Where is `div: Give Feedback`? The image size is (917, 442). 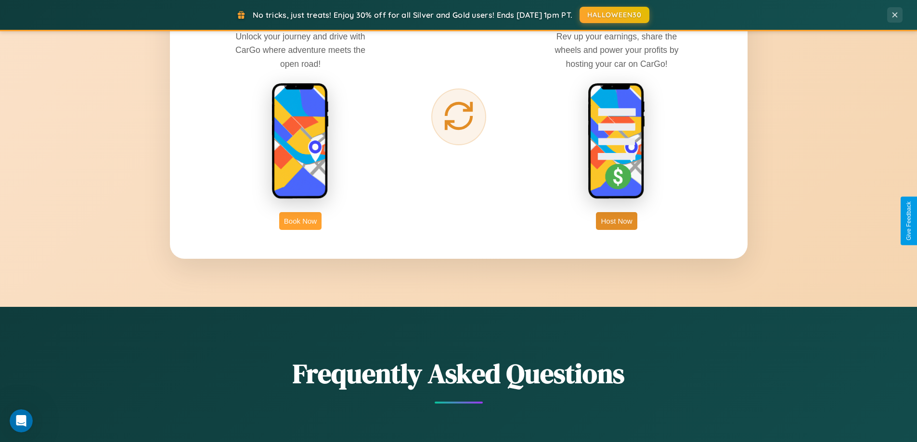 div: Give Feedback is located at coordinates (909, 221).